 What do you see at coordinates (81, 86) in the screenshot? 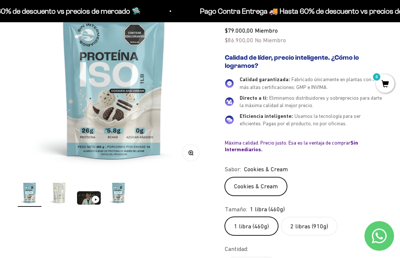
I see `div: Un video del producto` at bounding box center [81, 86].